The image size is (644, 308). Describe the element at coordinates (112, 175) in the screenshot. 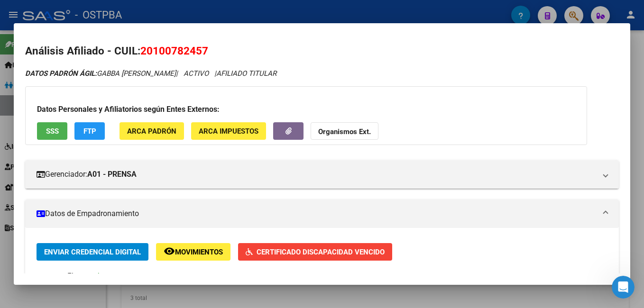

I see `strong: A01 - PRENSA` at that location.